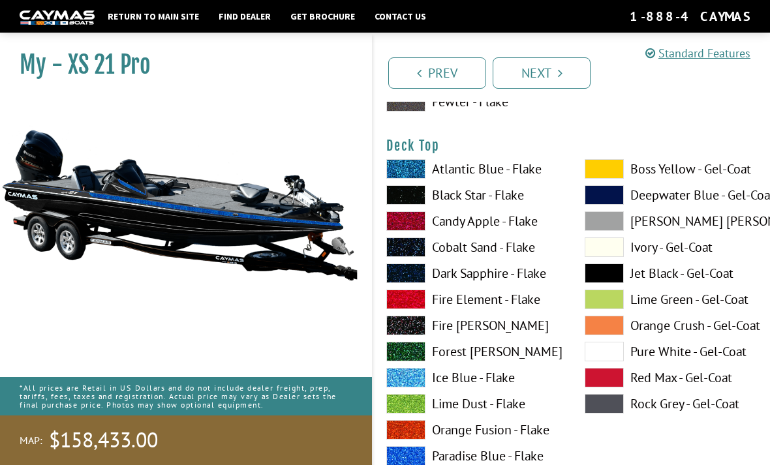 The image size is (770, 465). What do you see at coordinates (472, 273) in the screenshot?
I see `label: Dark Sapphire - Flake` at bounding box center [472, 273].